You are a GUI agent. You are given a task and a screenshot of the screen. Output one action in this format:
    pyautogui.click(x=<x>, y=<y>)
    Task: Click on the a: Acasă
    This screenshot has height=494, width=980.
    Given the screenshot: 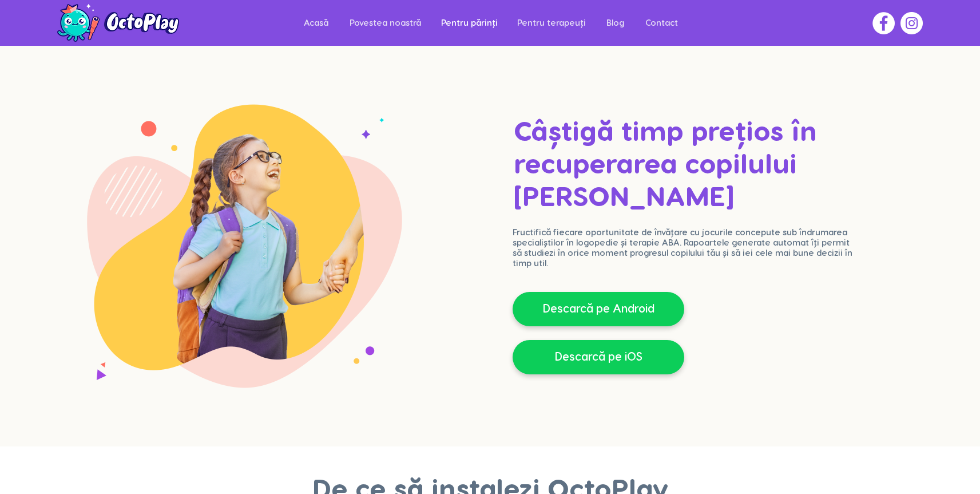 What is the action you would take?
    pyautogui.click(x=316, y=23)
    